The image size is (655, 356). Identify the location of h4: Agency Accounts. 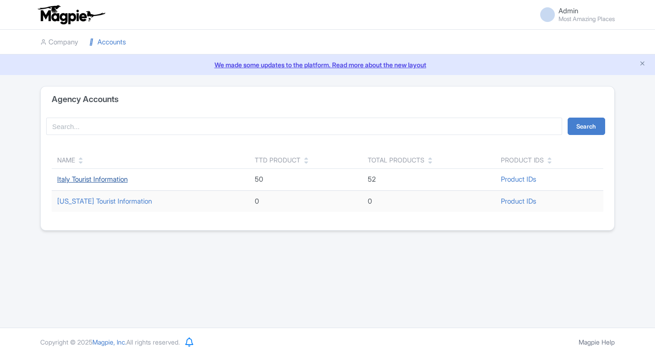
(85, 99).